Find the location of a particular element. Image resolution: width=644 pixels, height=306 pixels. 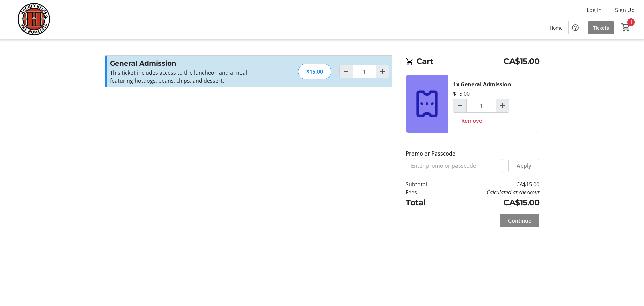

button: Help is located at coordinates (575, 27).